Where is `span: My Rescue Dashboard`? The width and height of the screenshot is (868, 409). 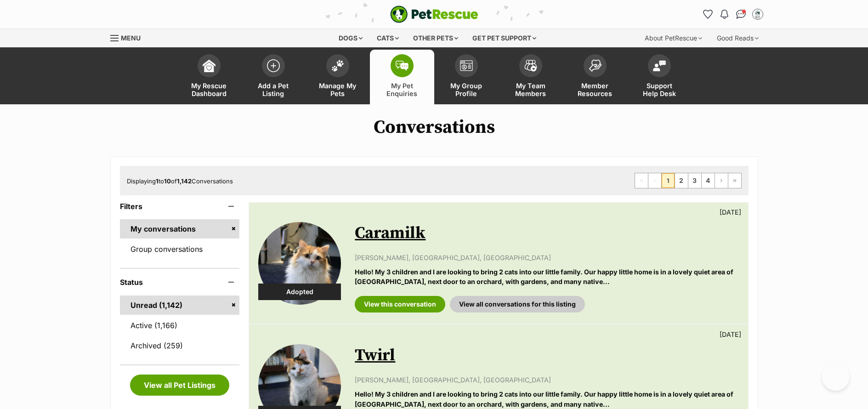
span: My Rescue Dashboard is located at coordinates (209, 89).